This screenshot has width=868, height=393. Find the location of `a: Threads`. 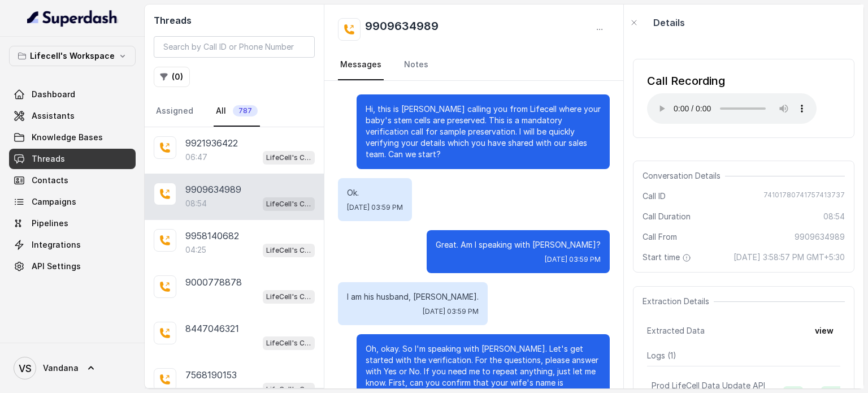

a: Threads is located at coordinates (73, 159).